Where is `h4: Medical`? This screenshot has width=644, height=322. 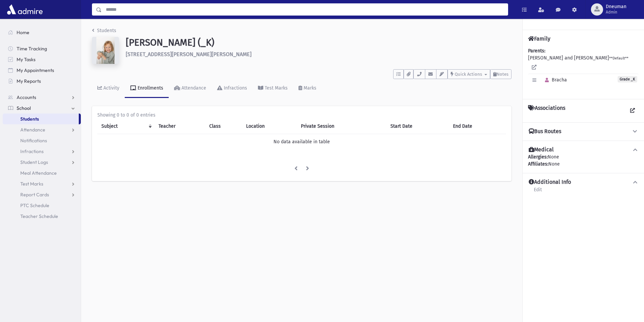
h4: Medical is located at coordinates (541, 150).